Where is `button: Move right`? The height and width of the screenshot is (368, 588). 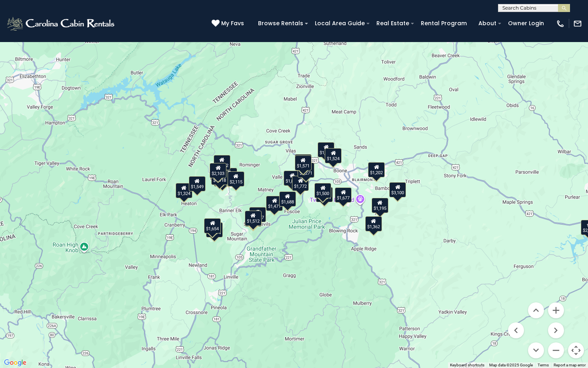 button: Move right is located at coordinates (556, 330).